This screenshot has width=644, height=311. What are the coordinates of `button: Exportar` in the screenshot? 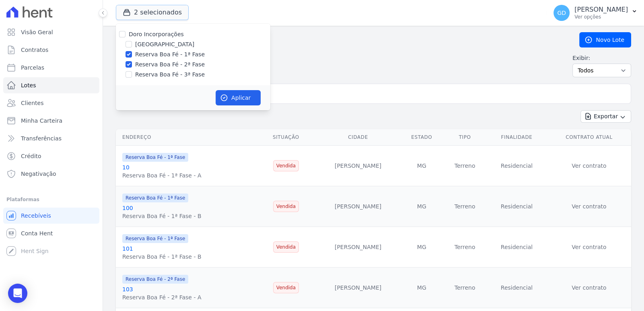 It's located at (606, 116).